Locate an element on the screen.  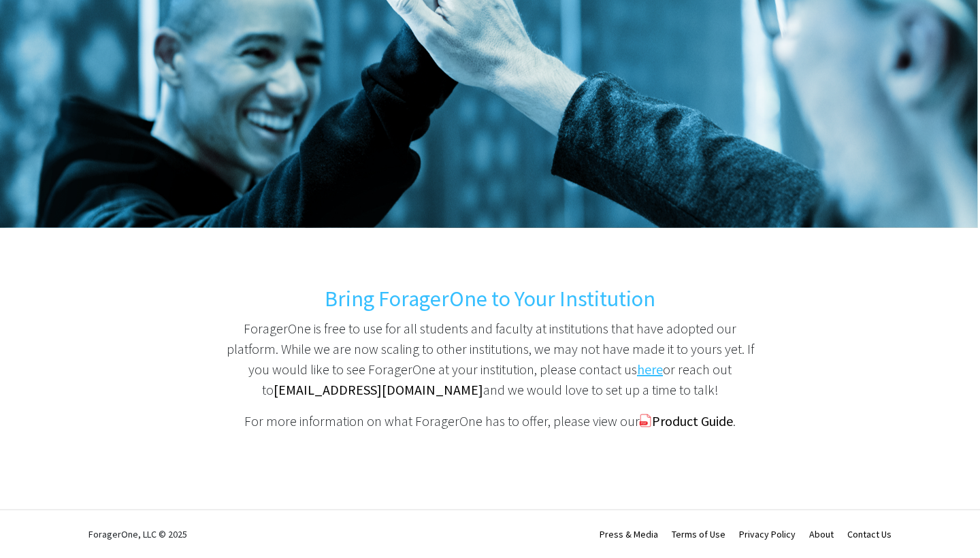
a: here is located at coordinates (649, 370).